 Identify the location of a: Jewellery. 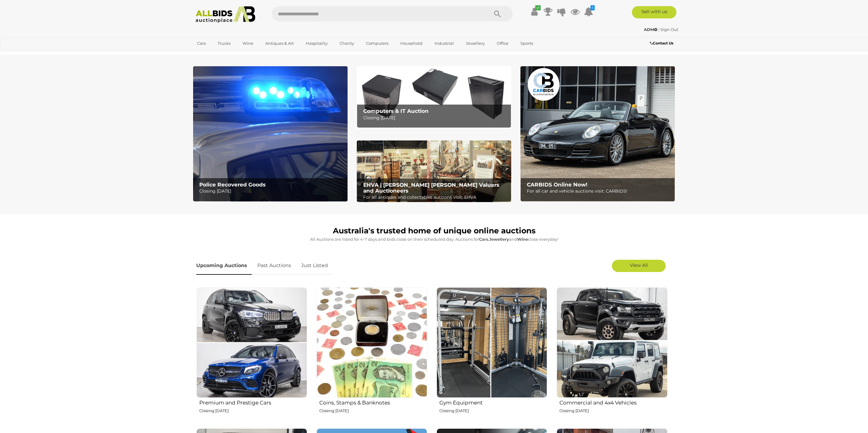
(475, 43).